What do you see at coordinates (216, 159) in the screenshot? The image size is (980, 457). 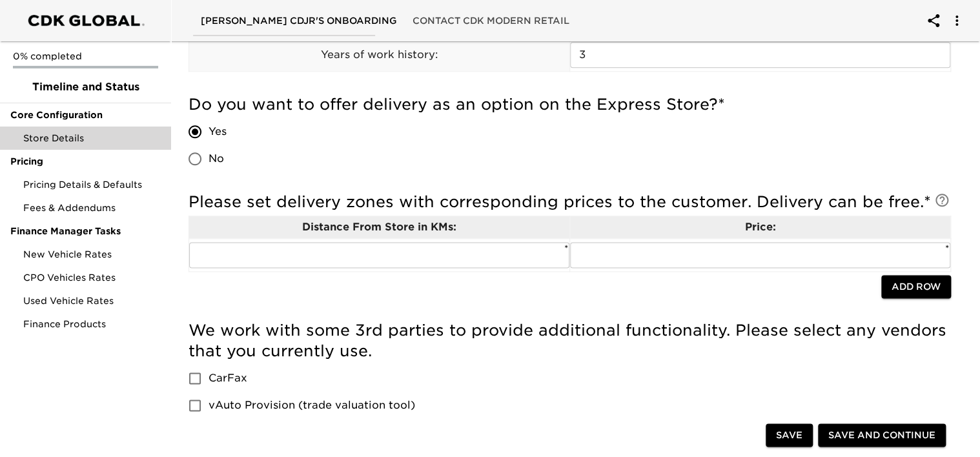 I see `span: No` at bounding box center [216, 159].